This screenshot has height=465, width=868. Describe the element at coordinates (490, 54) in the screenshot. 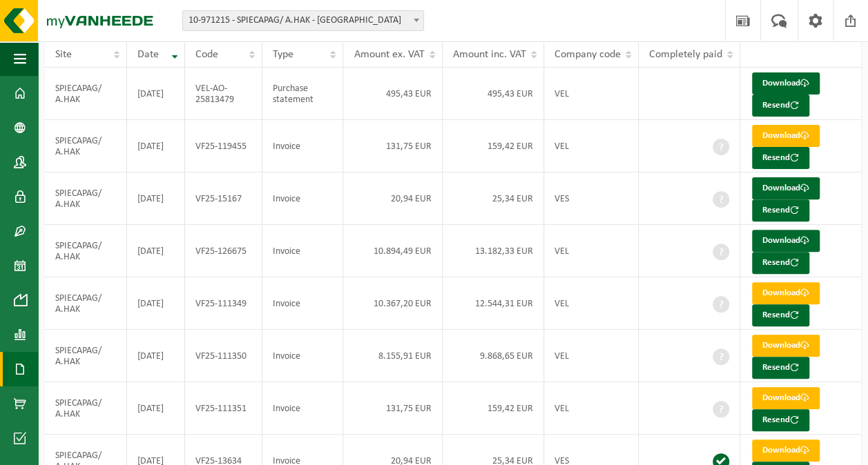

I see `span: Amount inc. VAT` at that location.